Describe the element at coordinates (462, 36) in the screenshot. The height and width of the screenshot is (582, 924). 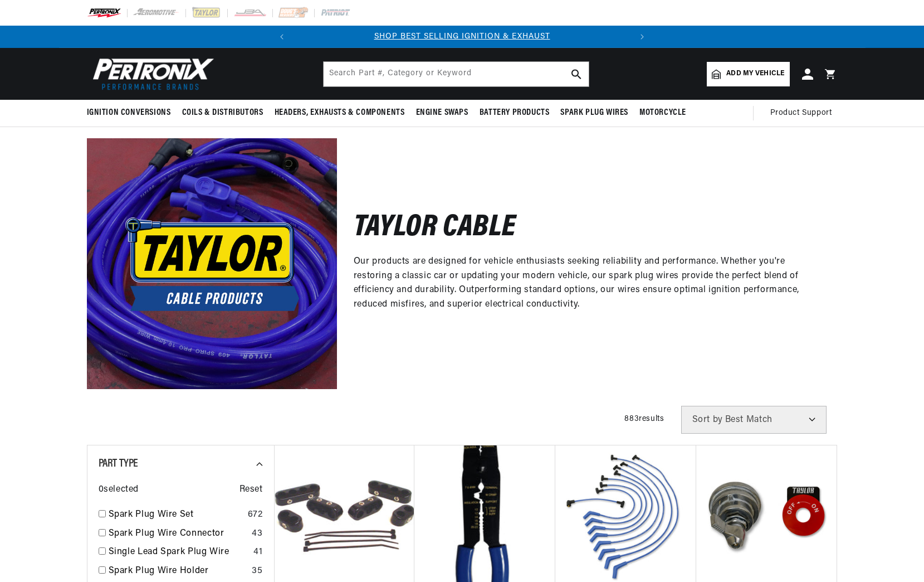
I see `slideshow-component: Translation missing: en.sections.announcements.announcement_bar` at that location.